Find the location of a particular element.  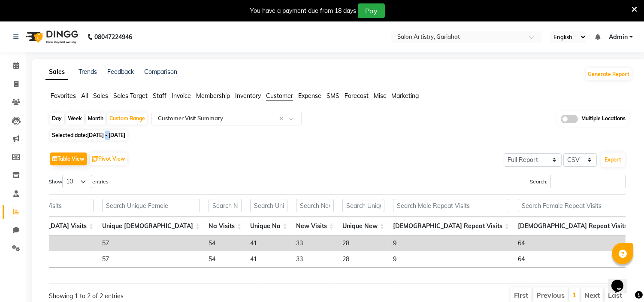

span: Forecast is located at coordinates (357, 96).